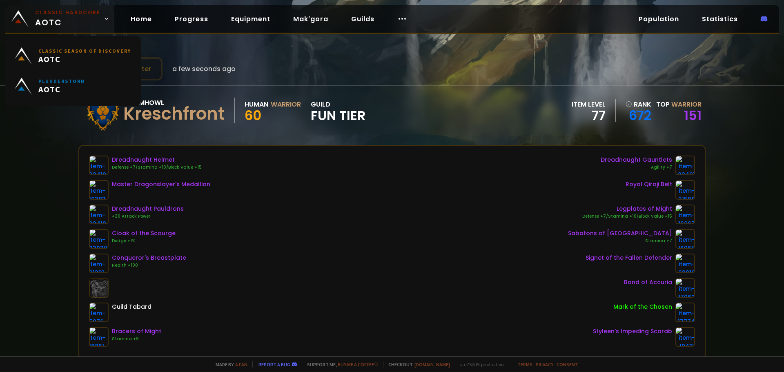 This screenshot has height=372, width=784. What do you see at coordinates (659, 19) in the screenshot?
I see `a: Population` at bounding box center [659, 19].